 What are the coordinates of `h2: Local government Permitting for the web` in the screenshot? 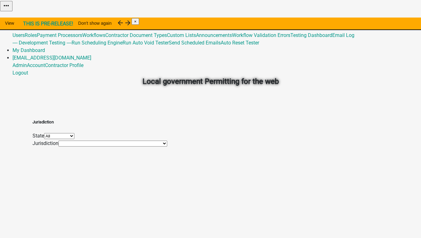 It's located at (211, 81).